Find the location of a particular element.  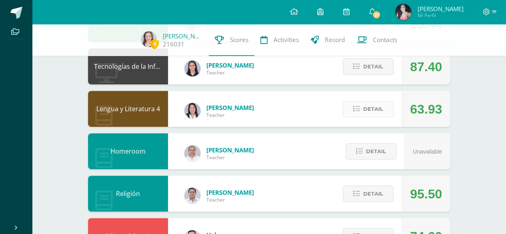

span: 27 is located at coordinates (376, 15).